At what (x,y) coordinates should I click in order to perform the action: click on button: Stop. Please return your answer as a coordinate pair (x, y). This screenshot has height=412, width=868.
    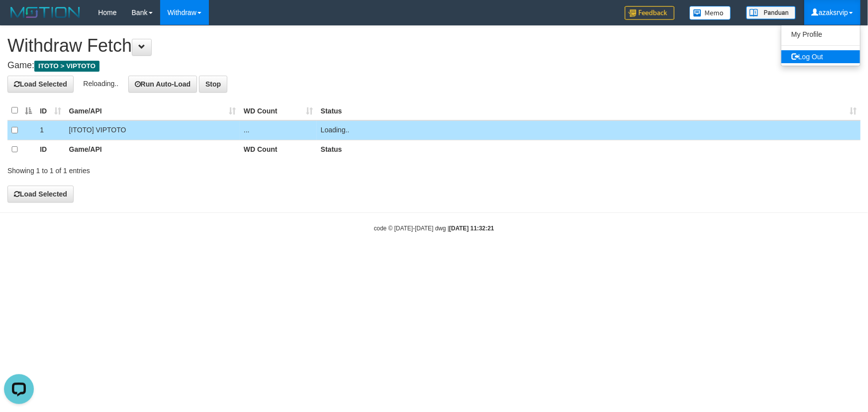
    Looking at the image, I should click on (213, 84).